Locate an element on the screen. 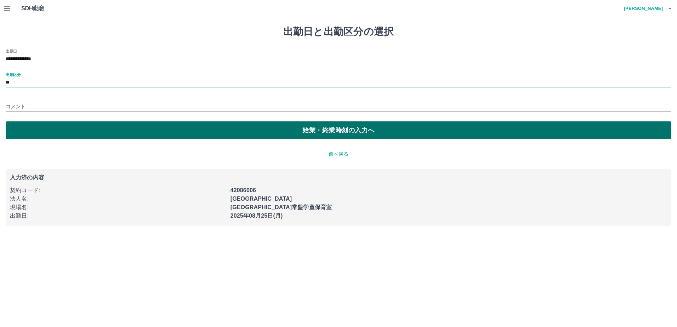 The height and width of the screenshot is (327, 677). label: 出勤日 is located at coordinates (11, 51).